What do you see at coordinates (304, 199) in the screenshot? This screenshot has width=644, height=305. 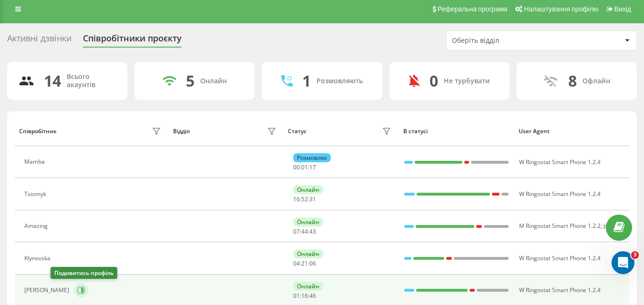 I see `span: 52` at bounding box center [304, 199].